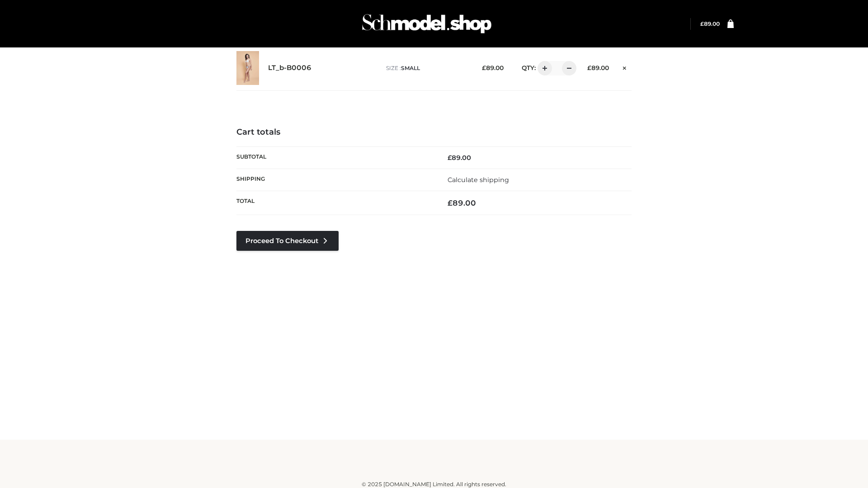 Image resolution: width=868 pixels, height=488 pixels. I want to click on a: £89.00, so click(710, 24).